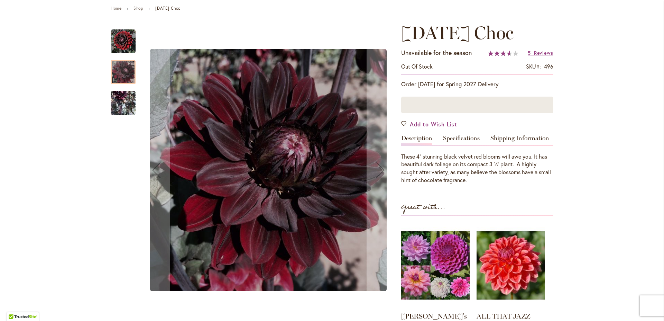  Describe the element at coordinates (504, 316) in the screenshot. I see `a: ALL THAT JAZZ` at that location.